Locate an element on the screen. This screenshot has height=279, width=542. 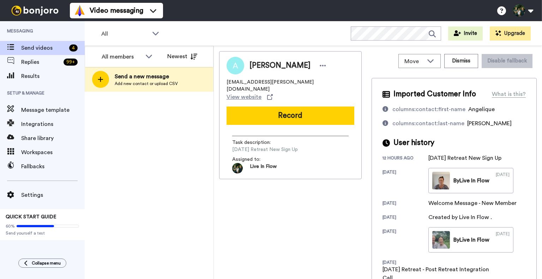
button: Disable fallback is located at coordinates (507, 61).